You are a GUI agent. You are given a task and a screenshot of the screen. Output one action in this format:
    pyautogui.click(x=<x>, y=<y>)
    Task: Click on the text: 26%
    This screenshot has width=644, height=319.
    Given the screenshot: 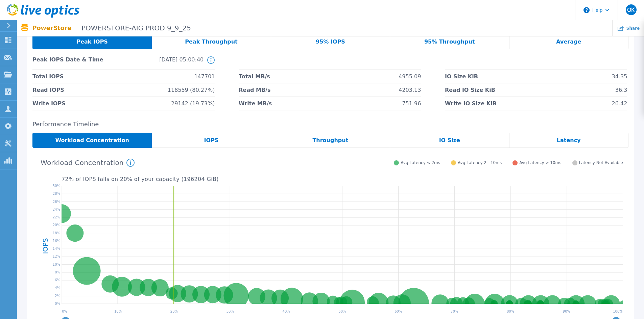 What is the action you would take?
    pyautogui.click(x=56, y=201)
    